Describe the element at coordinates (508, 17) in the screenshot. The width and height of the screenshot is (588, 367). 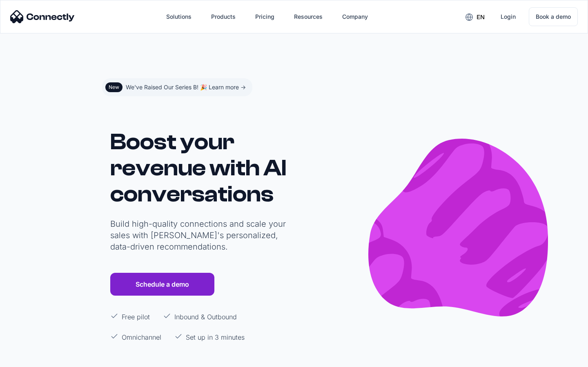
I see `a: Login` at that location.